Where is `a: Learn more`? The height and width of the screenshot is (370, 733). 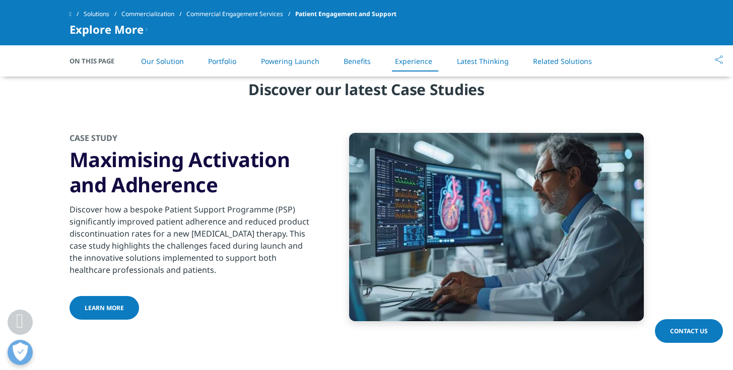 a: Learn more is located at coordinates (104, 308).